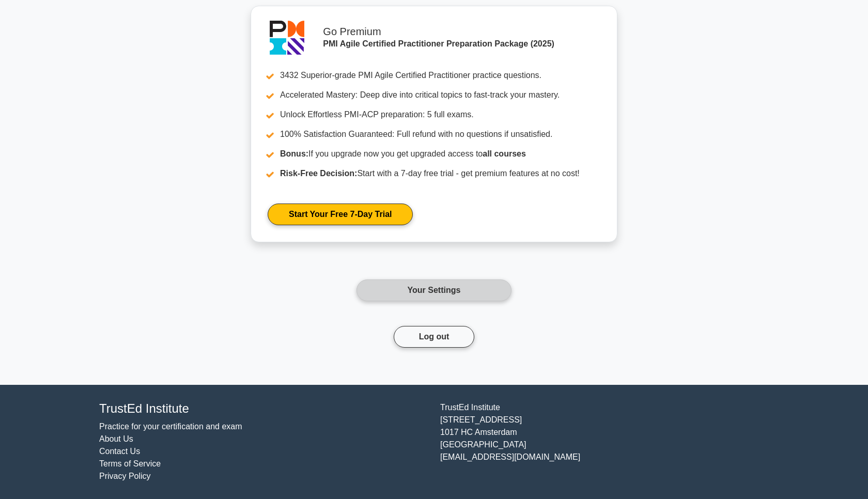  Describe the element at coordinates (340, 215) in the screenshot. I see `a: Start Your Free 7-Day Trial` at that location.